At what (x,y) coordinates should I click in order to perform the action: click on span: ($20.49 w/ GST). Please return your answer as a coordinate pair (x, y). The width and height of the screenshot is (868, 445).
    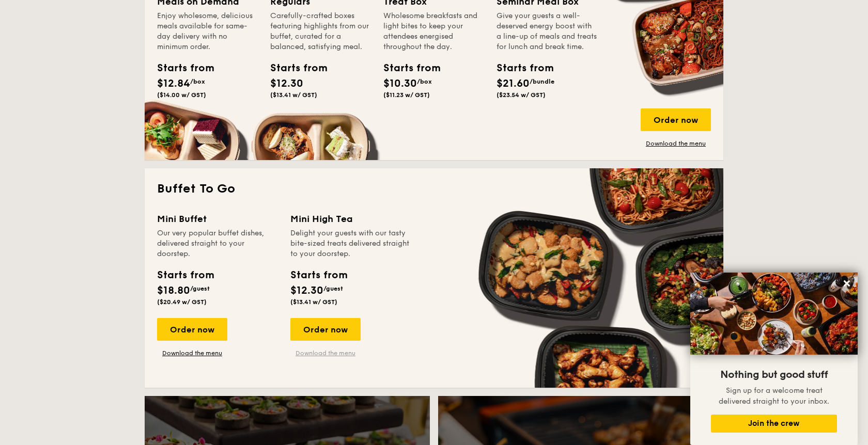
    Looking at the image, I should click on (182, 302).